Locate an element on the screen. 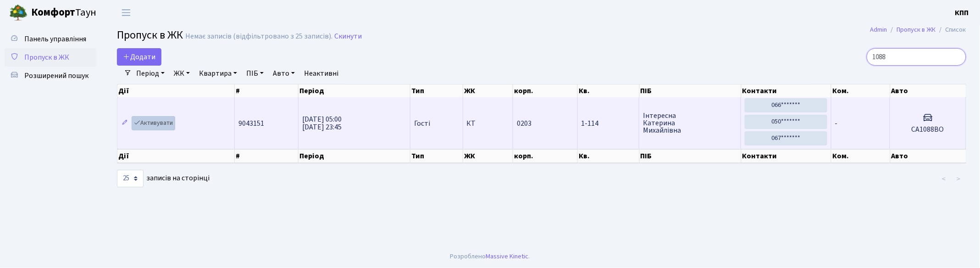 The width and height of the screenshot is (980, 268). nav: breadcrumb is located at coordinates (918, 30).